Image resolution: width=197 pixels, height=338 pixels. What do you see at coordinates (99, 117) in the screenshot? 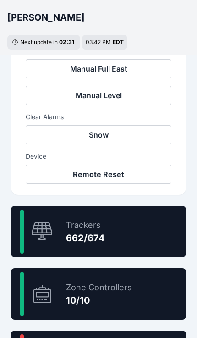
I see `h3: Clear Alarms` at bounding box center [99, 117].